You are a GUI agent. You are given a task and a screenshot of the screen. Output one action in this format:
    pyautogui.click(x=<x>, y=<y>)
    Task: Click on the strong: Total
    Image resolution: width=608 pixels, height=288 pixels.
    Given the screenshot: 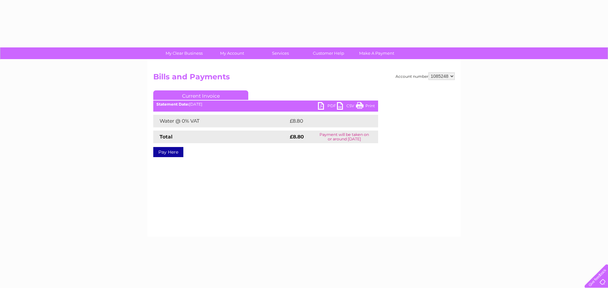 What is the action you would take?
    pyautogui.click(x=166, y=137)
    